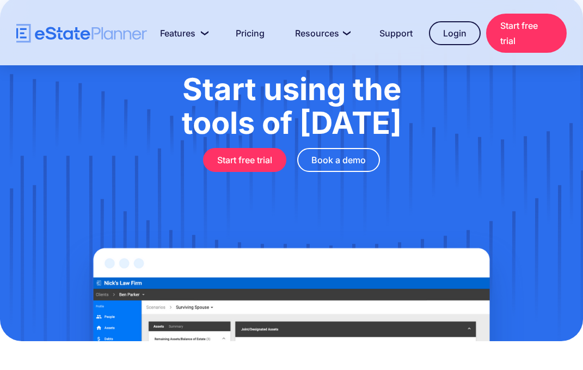 The height and width of the screenshot is (370, 583). I want to click on a: Book a demo, so click(338, 160).